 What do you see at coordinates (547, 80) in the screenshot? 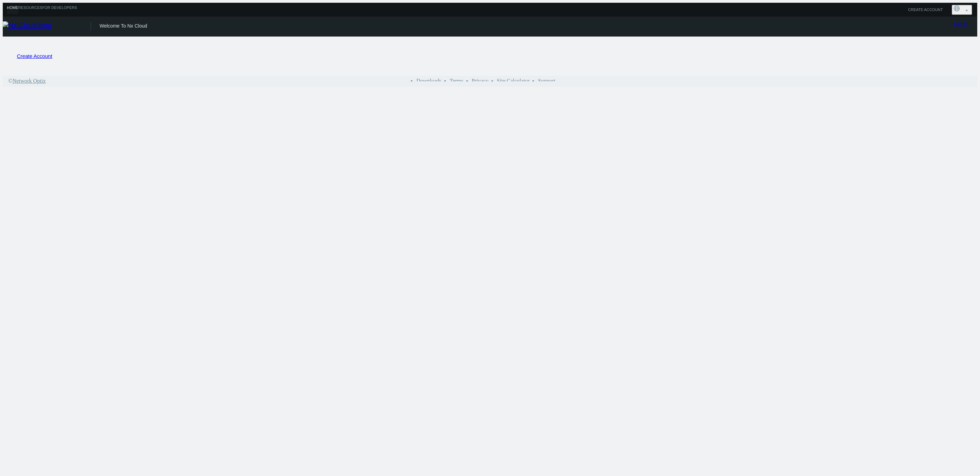
I see `a: Support` at bounding box center [547, 80].